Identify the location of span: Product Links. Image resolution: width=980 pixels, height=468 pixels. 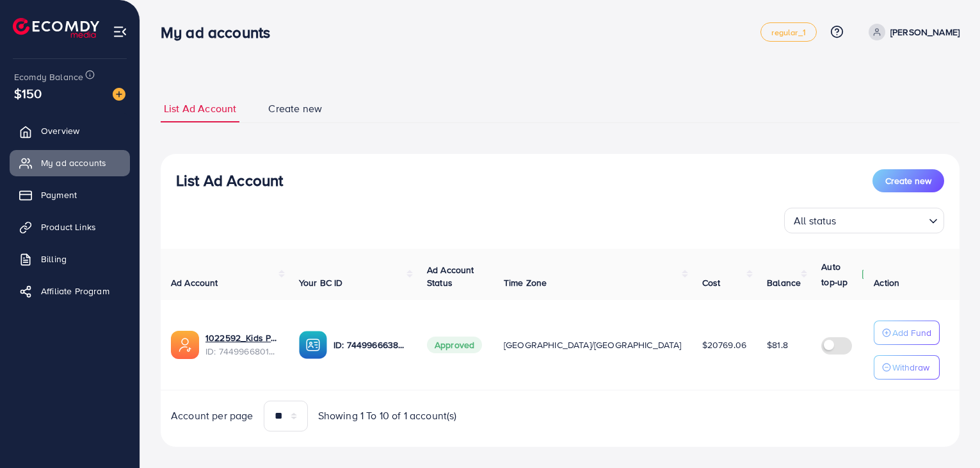
(69, 227).